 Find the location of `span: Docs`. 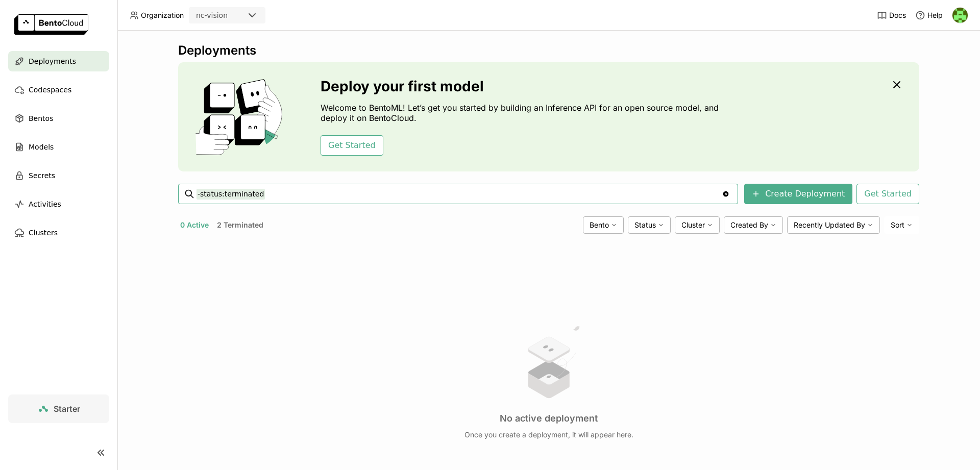

span: Docs is located at coordinates (897, 15).